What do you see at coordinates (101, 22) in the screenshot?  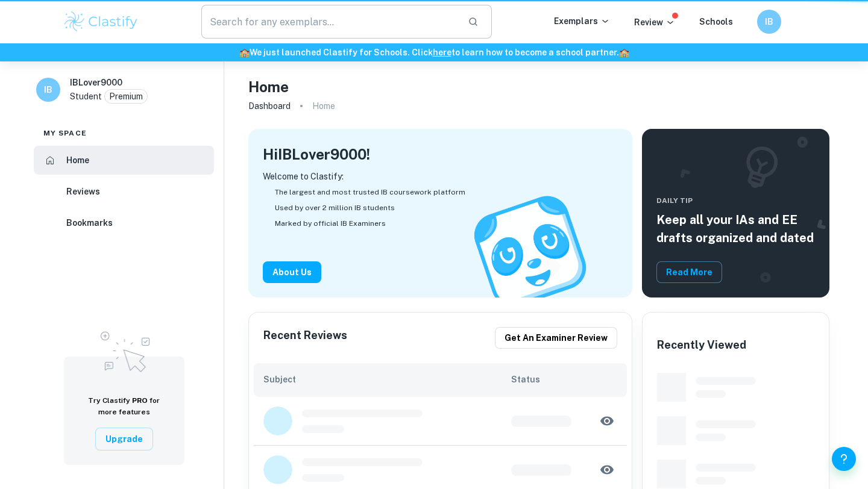 I see `img: Clastify logo` at bounding box center [101, 22].